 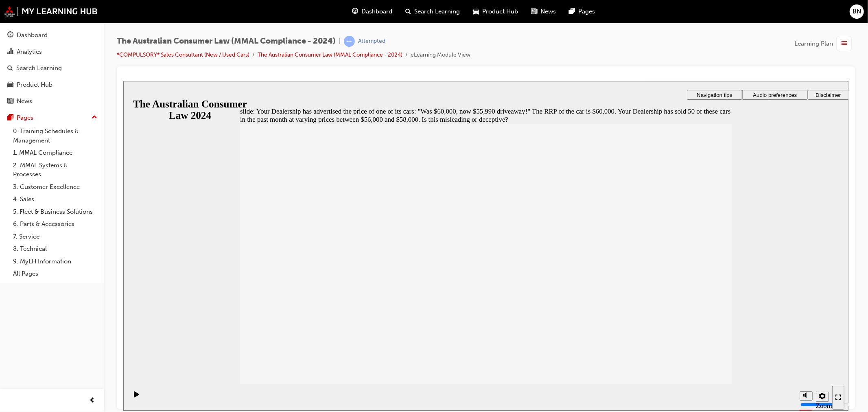 What do you see at coordinates (705, 14) in the screenshot?
I see `button: Disclaimer` at bounding box center [705, 14].